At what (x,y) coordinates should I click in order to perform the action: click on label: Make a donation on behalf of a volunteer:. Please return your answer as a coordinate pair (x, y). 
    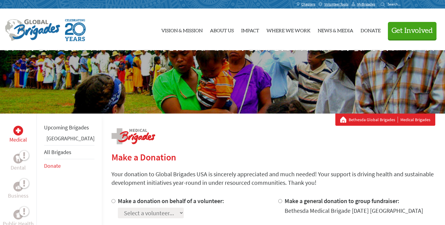
    Looking at the image, I should click on (171, 200).